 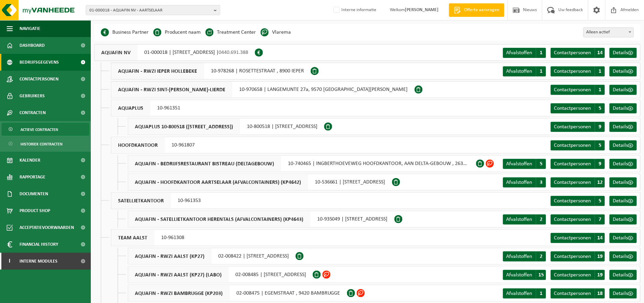 What do you see at coordinates (34, 194) in the screenshot?
I see `span: Documenten` at bounding box center [34, 194].